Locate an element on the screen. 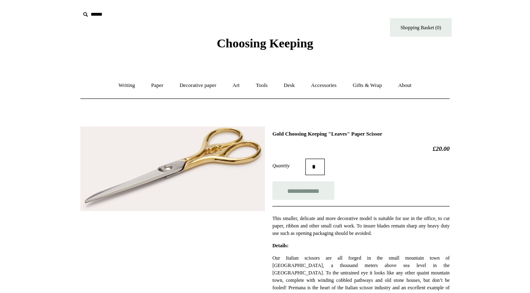 Image resolution: width=530 pixels, height=293 pixels. a: Art is located at coordinates (236, 85).